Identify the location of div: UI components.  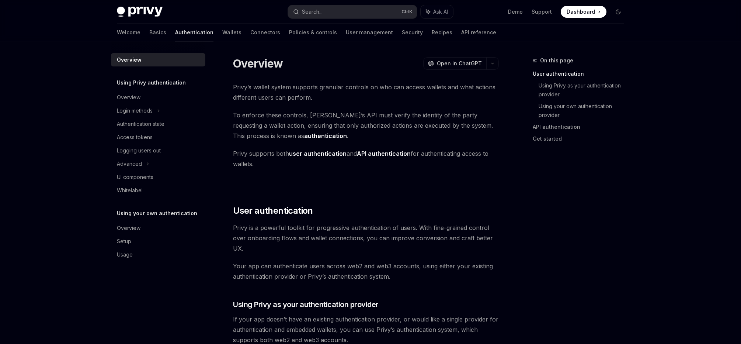
(135, 177).